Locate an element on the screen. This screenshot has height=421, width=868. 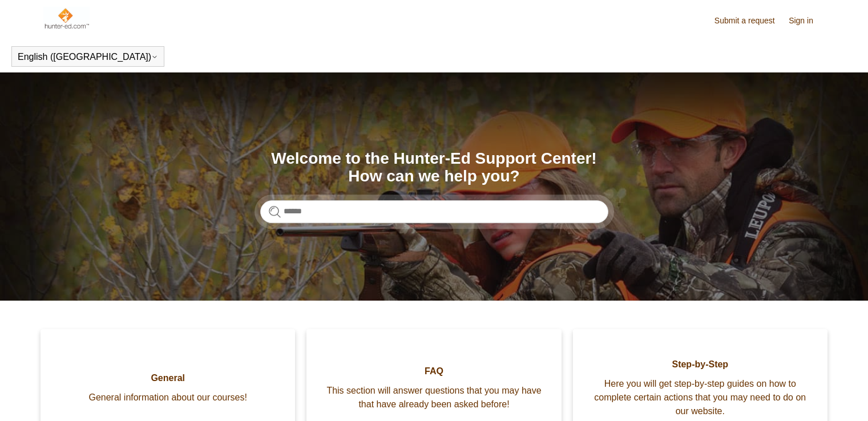
span: This section will answer questions that you may have that have already been asked before! is located at coordinates (433, 397).